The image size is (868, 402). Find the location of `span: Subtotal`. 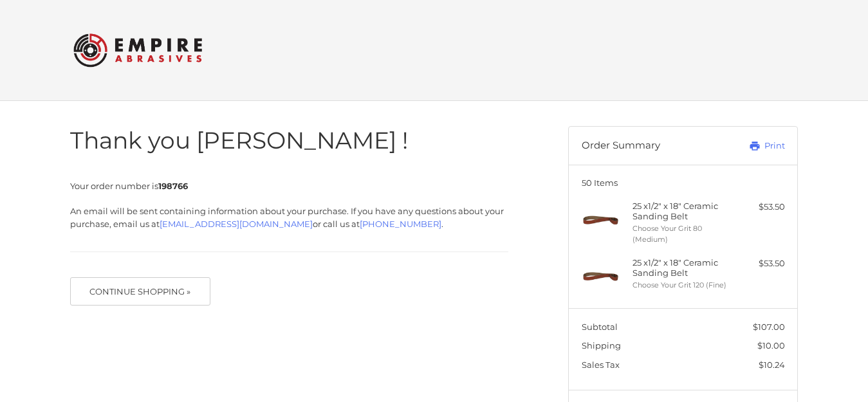

span: Subtotal is located at coordinates (600, 326).